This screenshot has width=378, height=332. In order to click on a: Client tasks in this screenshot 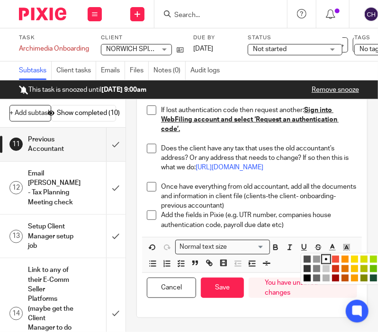, I will do `click(76, 71)`.